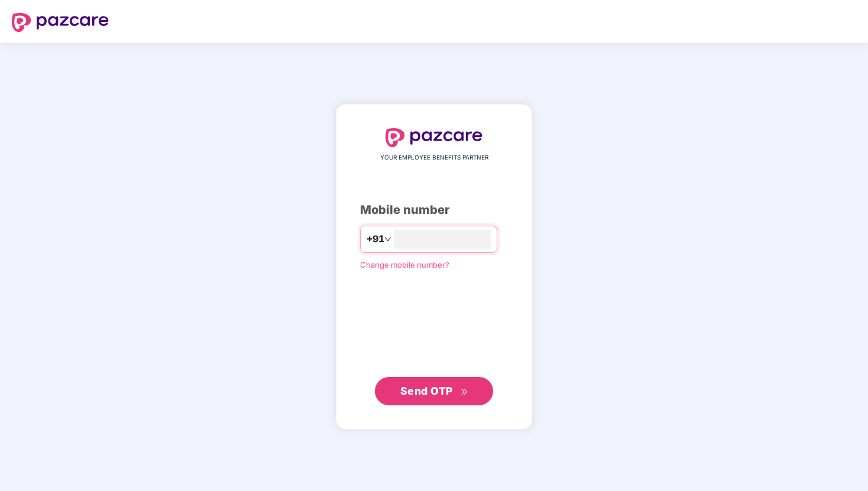  I want to click on span: double-right, so click(464, 392).